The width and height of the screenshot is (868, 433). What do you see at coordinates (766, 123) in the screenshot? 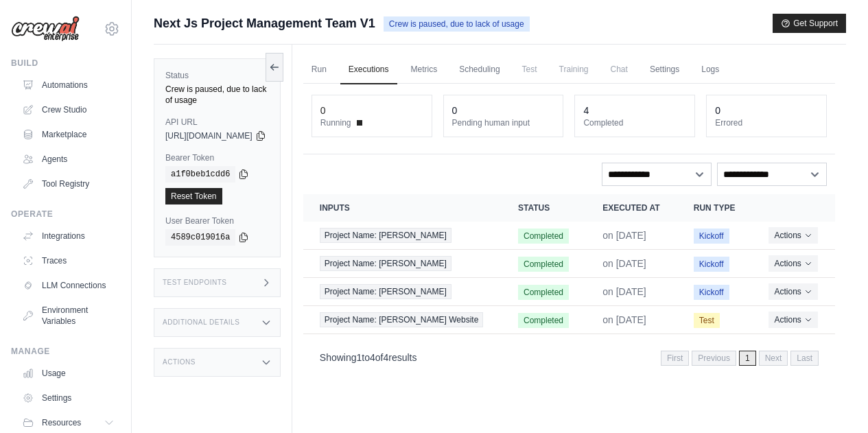
I see `dt: Errored` at bounding box center [766, 123].